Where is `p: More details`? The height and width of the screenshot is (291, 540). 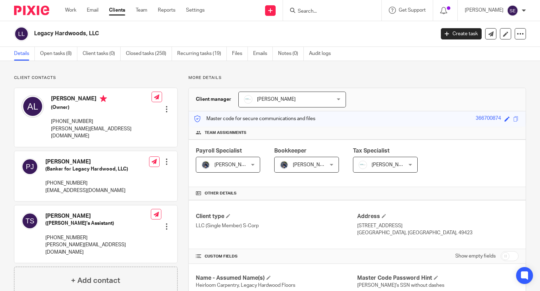 p: More details is located at coordinates (357, 78).